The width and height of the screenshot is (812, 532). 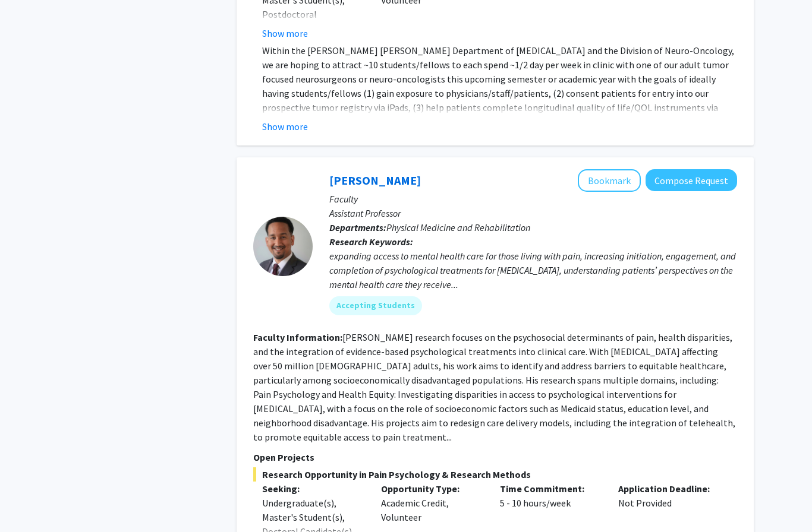 What do you see at coordinates (371, 242) in the screenshot?
I see `b: Research Keywords:` at bounding box center [371, 242].